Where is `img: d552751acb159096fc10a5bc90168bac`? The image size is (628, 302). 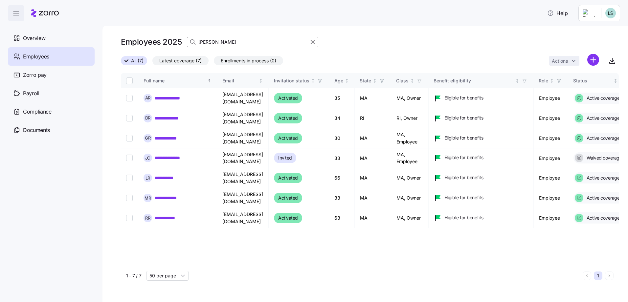 img: d552751acb159096fc10a5bc90168bac is located at coordinates (611, 13).